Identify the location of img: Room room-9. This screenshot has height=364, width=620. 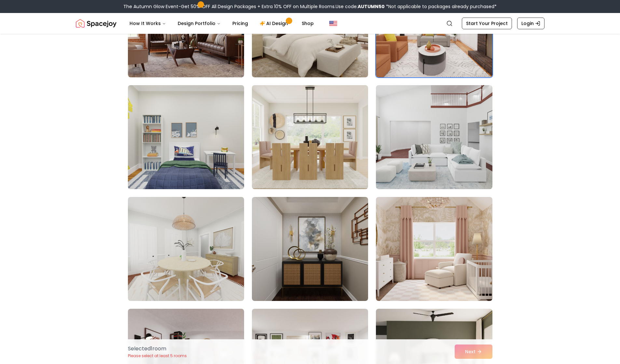
(434, 249).